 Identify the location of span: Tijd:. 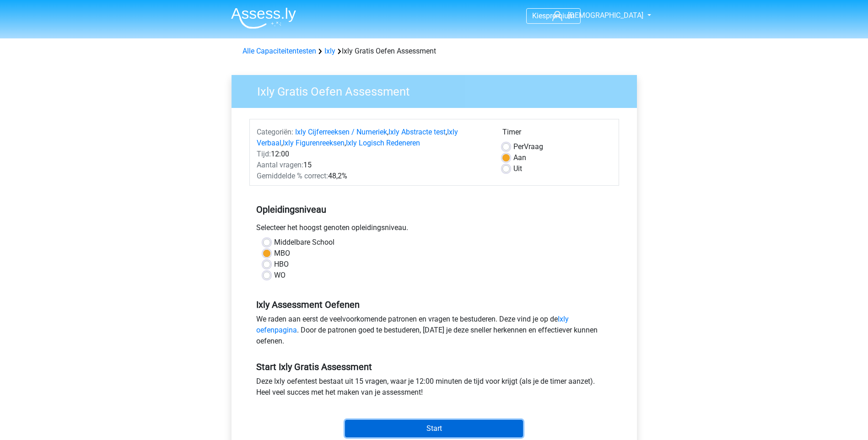
(264, 154).